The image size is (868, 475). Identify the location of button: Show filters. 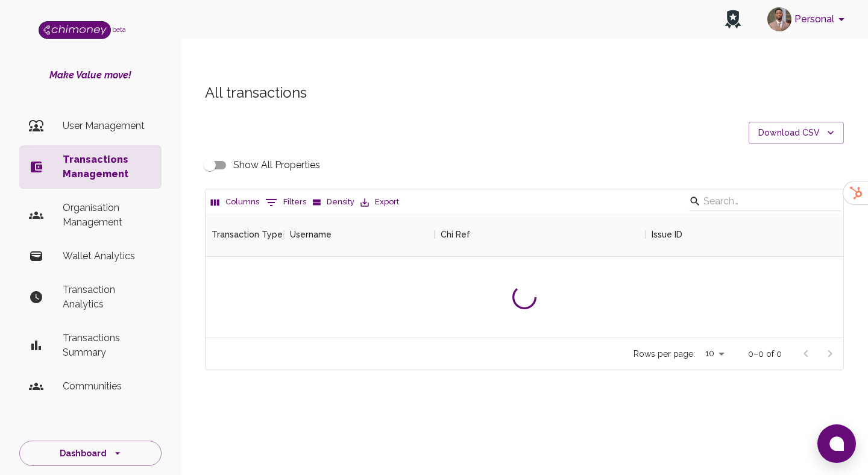
(286, 202).